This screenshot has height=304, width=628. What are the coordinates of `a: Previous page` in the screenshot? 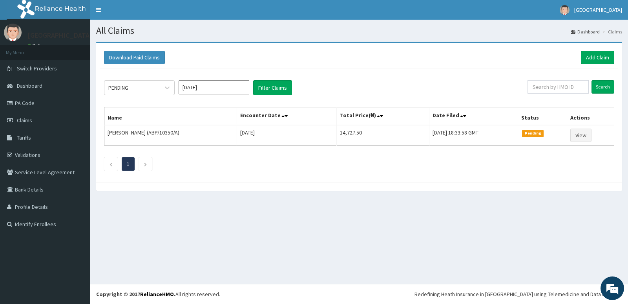 It's located at (111, 164).